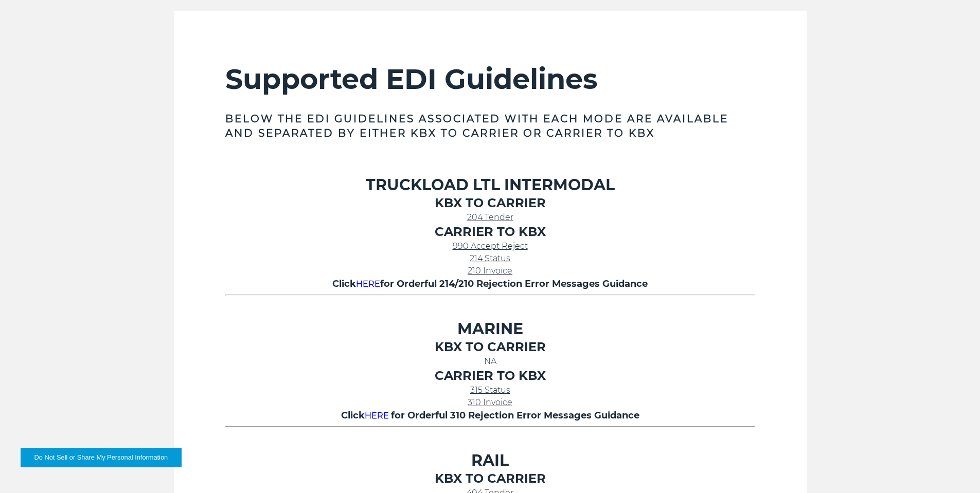  What do you see at coordinates (490, 246) in the screenshot?
I see `a: 990 Accept Reject` at bounding box center [490, 246].